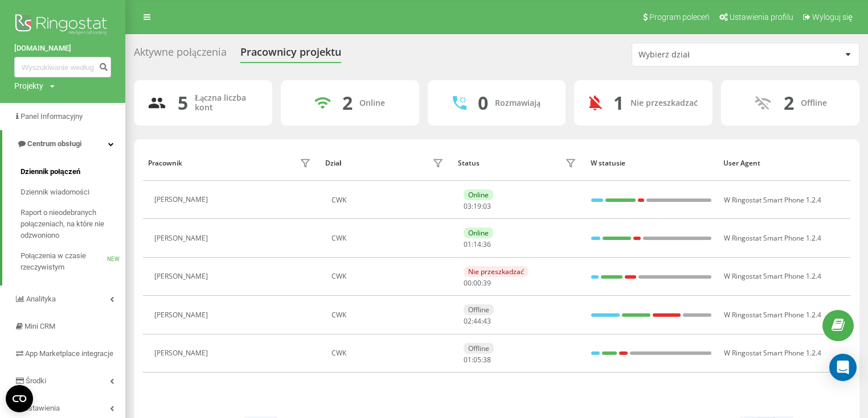 This screenshot has width=868, height=418. I want to click on a: Raport o nieodebranych połączeniach, na które nie odzwoniono, so click(73, 224).